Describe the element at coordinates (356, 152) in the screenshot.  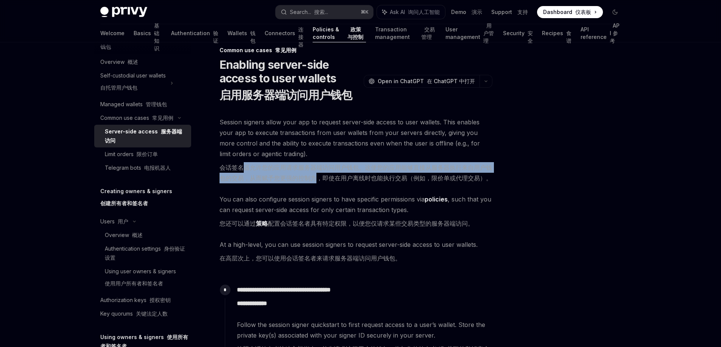
I see `span: Session signers allow your app to request server-side access to user wallets. This enables your a...` at that location.